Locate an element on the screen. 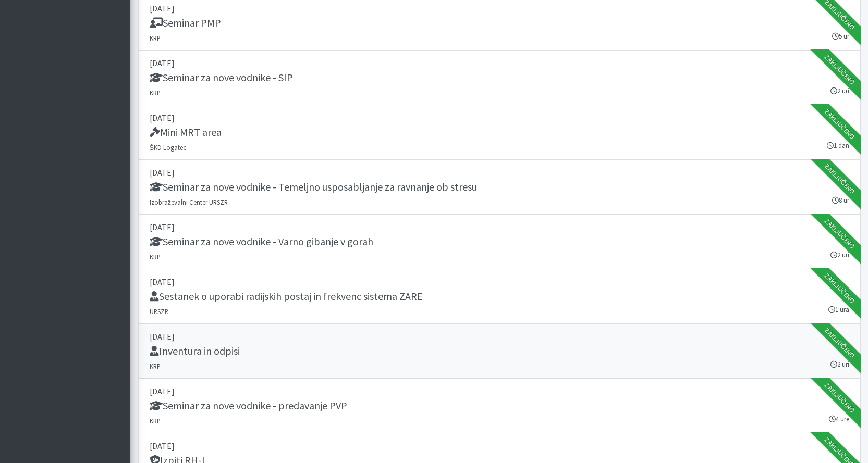 The image size is (868, 463). small: ŠKD Logatec is located at coordinates (168, 148).